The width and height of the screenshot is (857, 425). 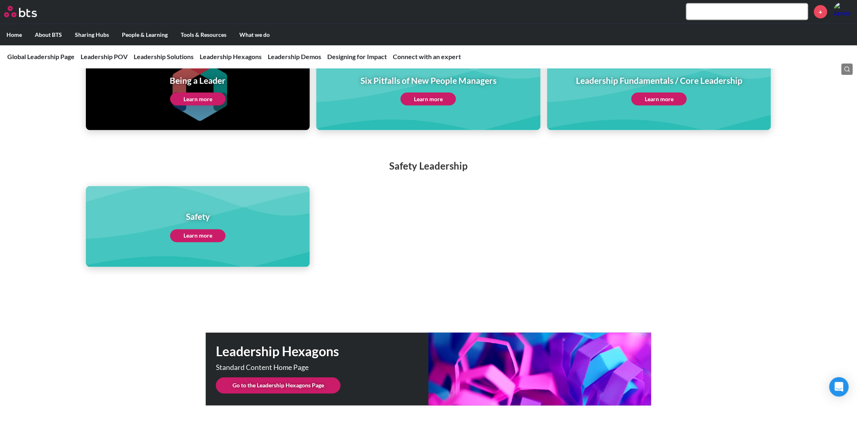 I want to click on label: About BTS, so click(x=48, y=35).